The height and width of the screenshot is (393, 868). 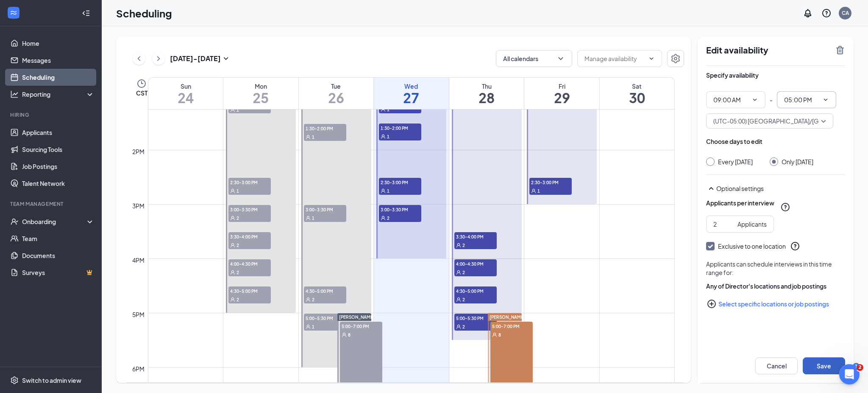 I want to click on svg: UserCheck, so click(x=14, y=221).